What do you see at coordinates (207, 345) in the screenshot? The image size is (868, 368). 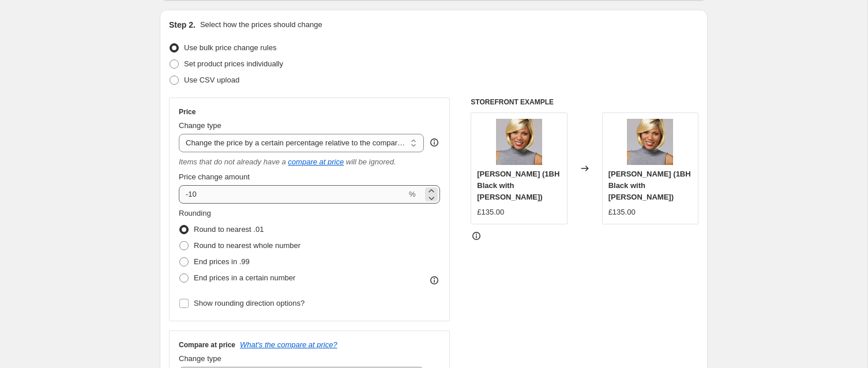 I see `h3: Compare at price` at bounding box center [207, 345].